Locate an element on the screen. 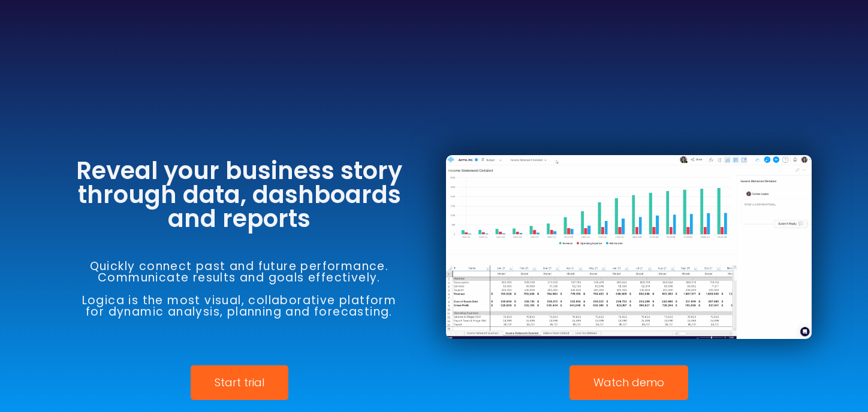 The image size is (868, 412). span: Watch demo is located at coordinates (629, 383).